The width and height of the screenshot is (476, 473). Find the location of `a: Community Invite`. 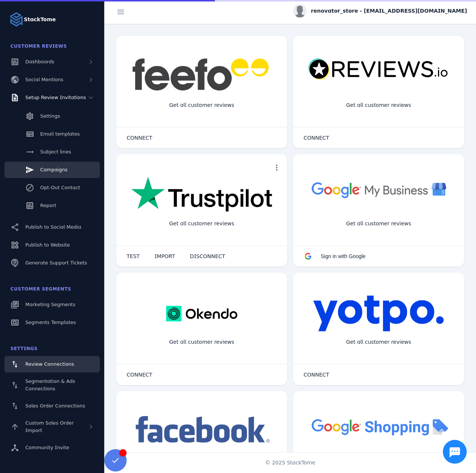

a: Community Invite is located at coordinates (52, 448).